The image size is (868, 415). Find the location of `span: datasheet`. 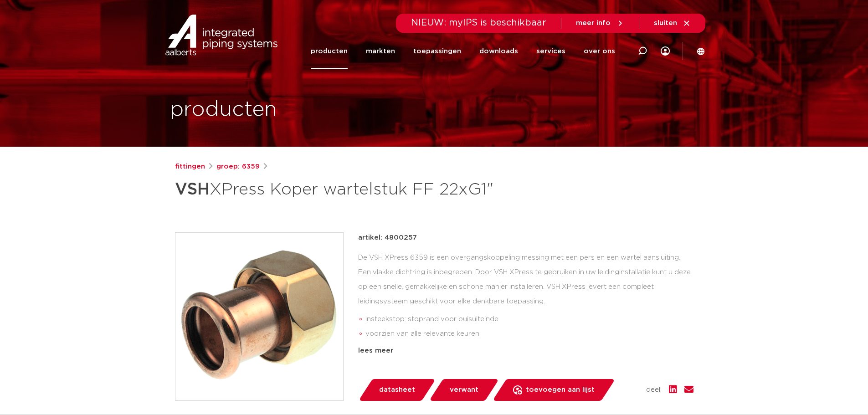

span: datasheet is located at coordinates (397, 390).